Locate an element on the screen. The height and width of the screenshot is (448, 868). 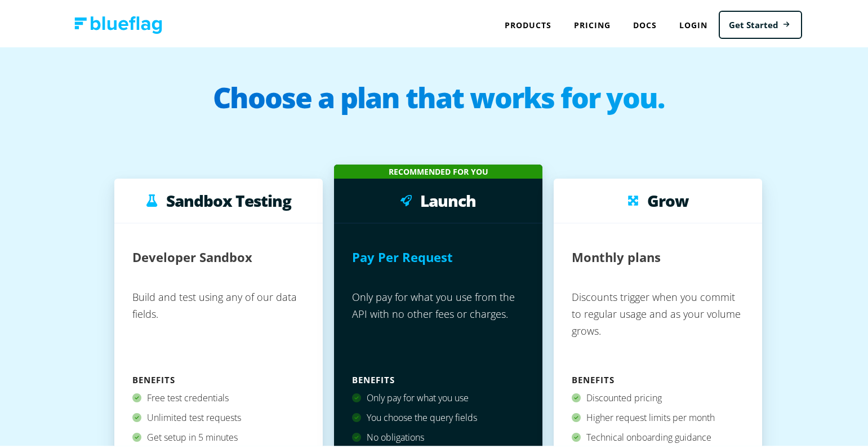
a: Login to Blue Flag application is located at coordinates (693, 23).